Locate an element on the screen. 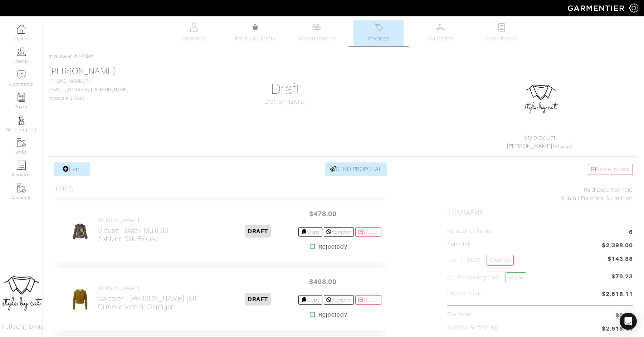 This screenshot has height=337, width=644. img: measurements-466bbee1fd09ba9460f595b01e5d73f9e2bff037440d3c8f018324cb6cdf7a4a.svg is located at coordinates (317, 27).